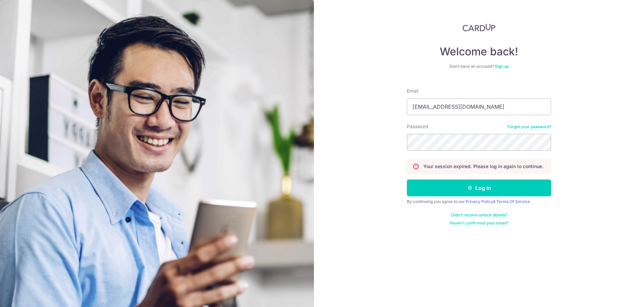 This screenshot has width=644, height=307. Describe the element at coordinates (483, 167) in the screenshot. I see `p: Your session expired. Please log in again to continue.` at that location.